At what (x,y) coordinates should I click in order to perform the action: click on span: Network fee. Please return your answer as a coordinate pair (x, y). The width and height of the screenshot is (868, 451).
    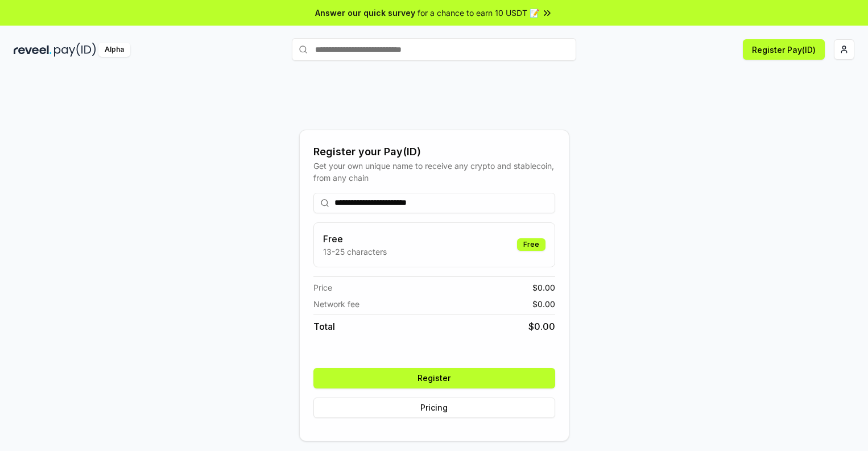
    Looking at the image, I should click on (336, 304).